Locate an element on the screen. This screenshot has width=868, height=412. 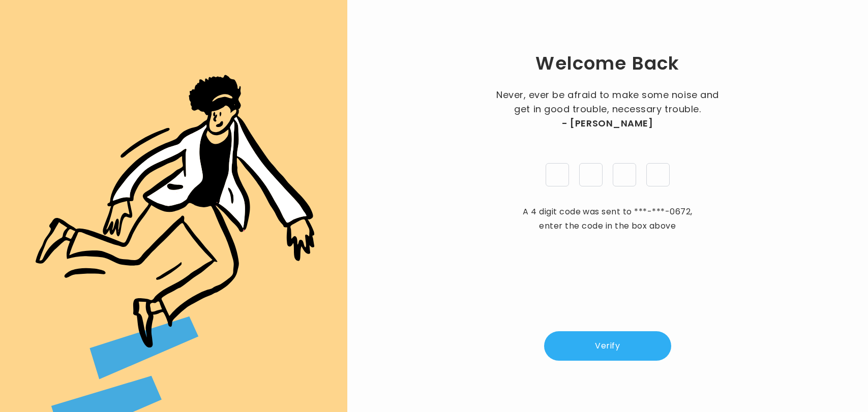
p: A 4 digit code was sent to , enter the code in the box above is located at coordinates (608, 219).